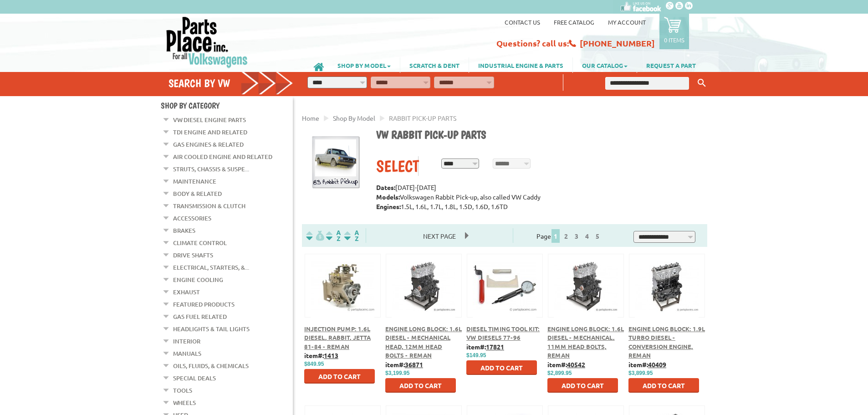  I want to click on span: Diesel Timing Tool Kit: VW Diesels 77-96, so click(503, 333).